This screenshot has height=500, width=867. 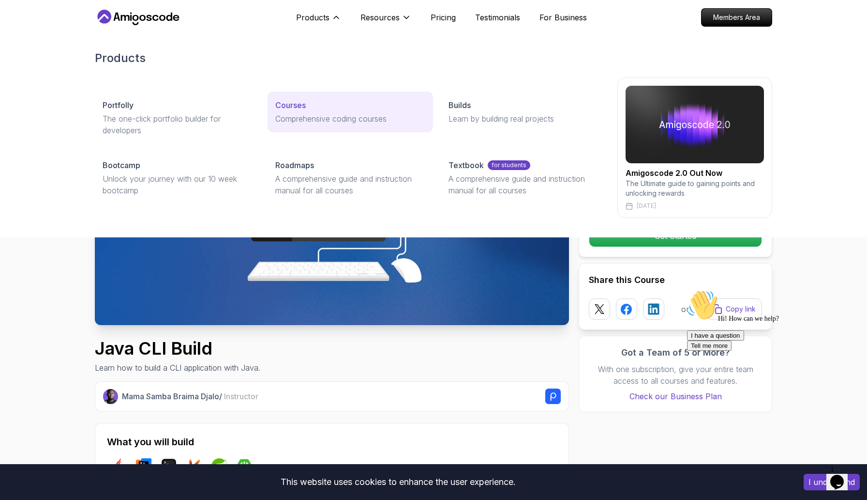 I want to click on a: Textbookfor studentsA comprehensive guide and instruction manual for all courses, so click(x=523, y=178).